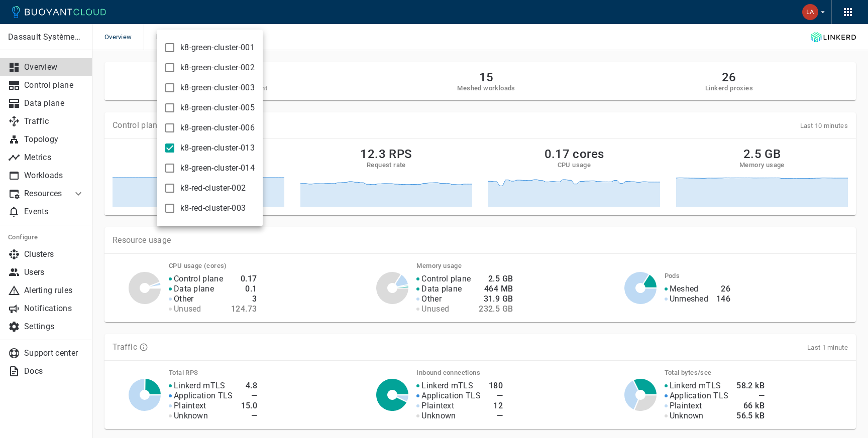 The image size is (868, 438). I want to click on span: k8-green-cluster-006, so click(217, 128).